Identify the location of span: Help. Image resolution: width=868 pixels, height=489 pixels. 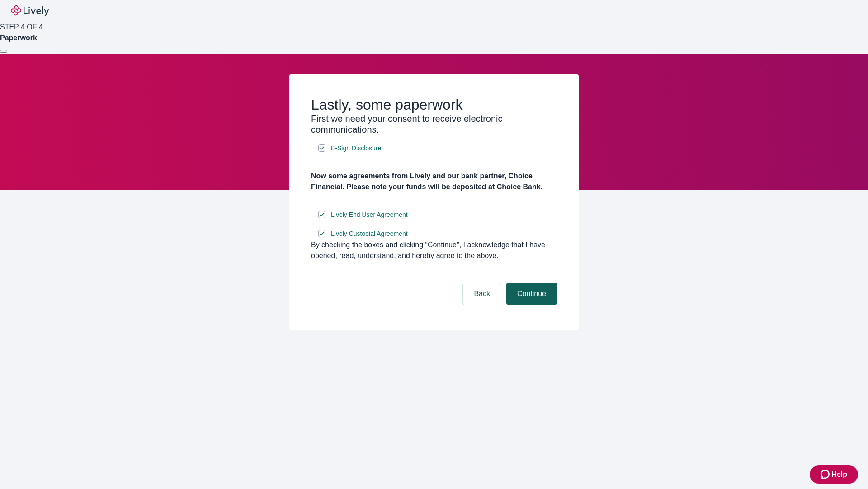
(839, 474).